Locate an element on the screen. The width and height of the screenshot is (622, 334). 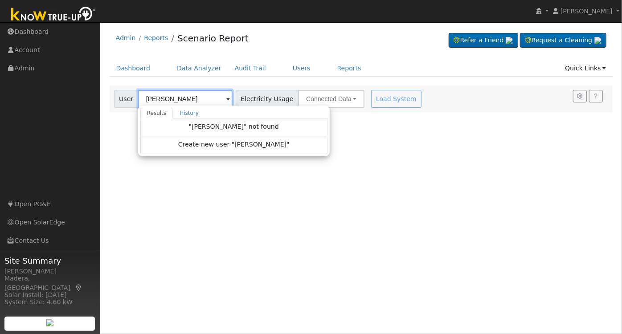
button: Connected Data is located at coordinates (331, 99).